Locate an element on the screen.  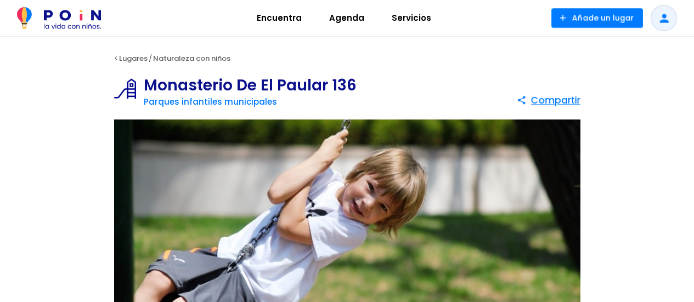
a: Encuentra is located at coordinates (279, 18).